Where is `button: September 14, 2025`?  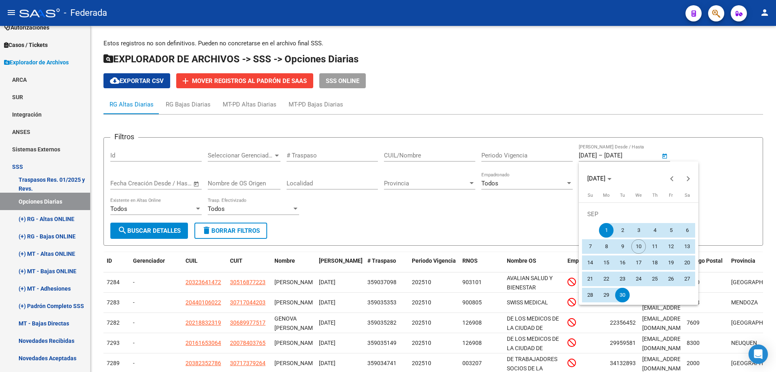 button: September 14, 2025 is located at coordinates (590, 262).